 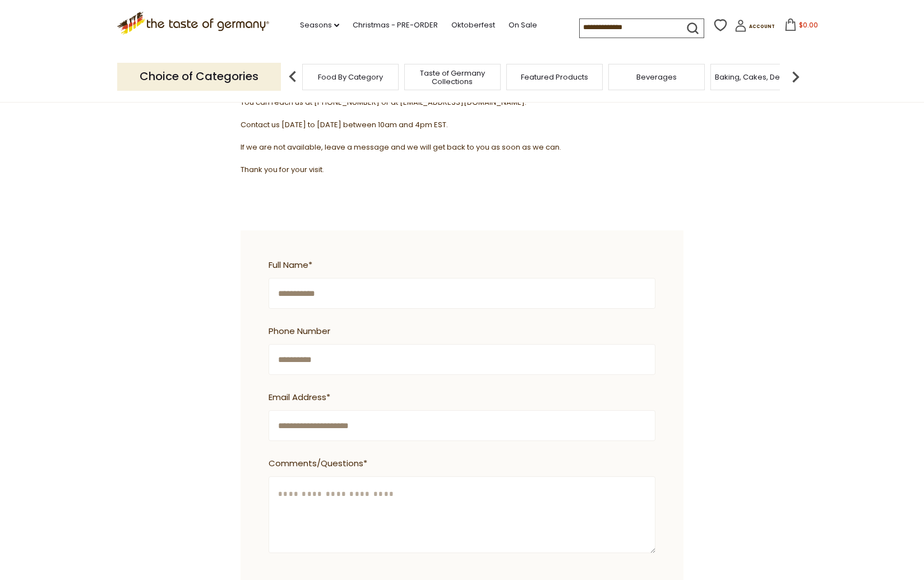 I want to click on textarea: Comments/Questions*, so click(x=462, y=514).